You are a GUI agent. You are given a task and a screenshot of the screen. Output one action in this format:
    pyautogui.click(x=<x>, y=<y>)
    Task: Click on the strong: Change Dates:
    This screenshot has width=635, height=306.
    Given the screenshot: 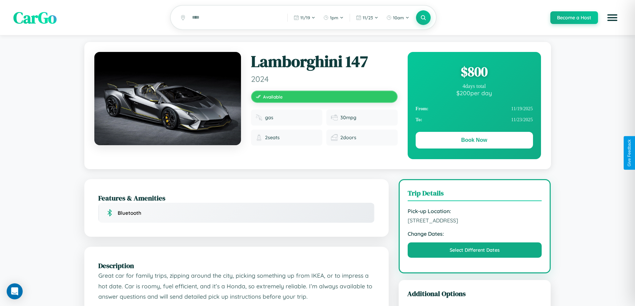 What is the action you would take?
    pyautogui.click(x=474, y=234)
    